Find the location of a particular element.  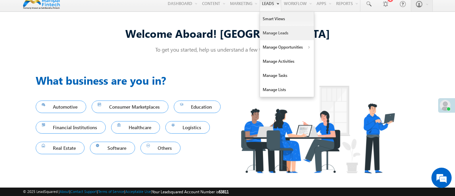

img: Industry.png is located at coordinates (317, 129).